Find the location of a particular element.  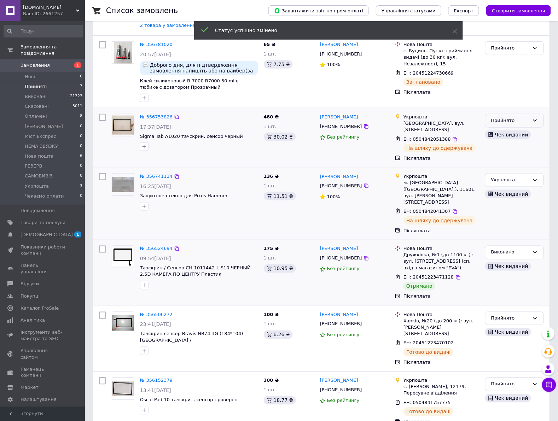

span: Показники роботи компанії is located at coordinates (43, 251).